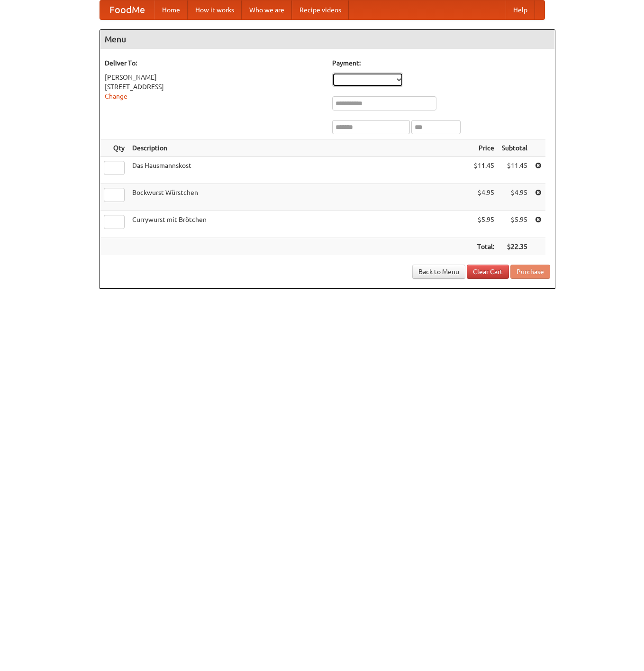 This screenshot has width=644, height=671. What do you see at coordinates (320, 10) in the screenshot?
I see `a: Recipe videos` at bounding box center [320, 10].